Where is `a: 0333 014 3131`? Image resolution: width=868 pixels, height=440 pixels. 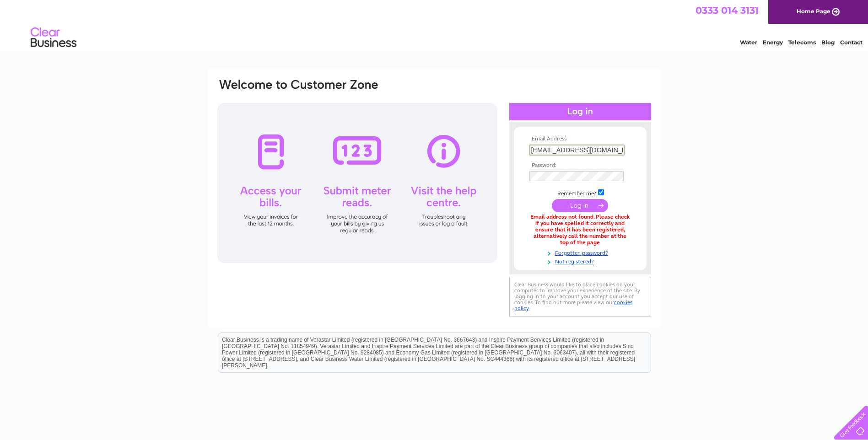 a: 0333 014 3131 is located at coordinates (727, 10).